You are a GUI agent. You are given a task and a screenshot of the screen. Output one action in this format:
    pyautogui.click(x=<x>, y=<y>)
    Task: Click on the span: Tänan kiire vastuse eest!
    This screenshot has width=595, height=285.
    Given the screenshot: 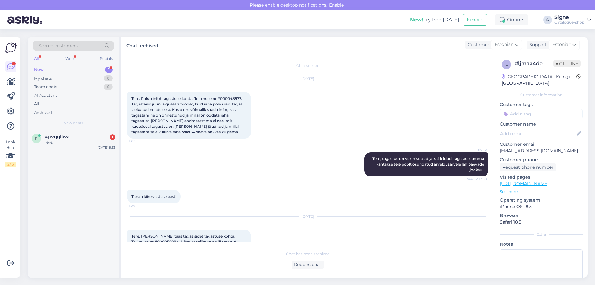 What is the action you would take?
    pyautogui.click(x=154, y=196)
    